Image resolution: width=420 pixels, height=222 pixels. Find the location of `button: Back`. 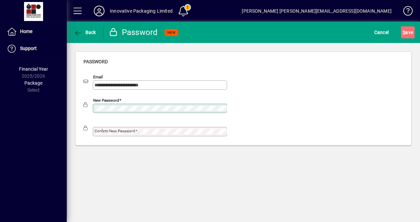

button: Back is located at coordinates (85, 32).